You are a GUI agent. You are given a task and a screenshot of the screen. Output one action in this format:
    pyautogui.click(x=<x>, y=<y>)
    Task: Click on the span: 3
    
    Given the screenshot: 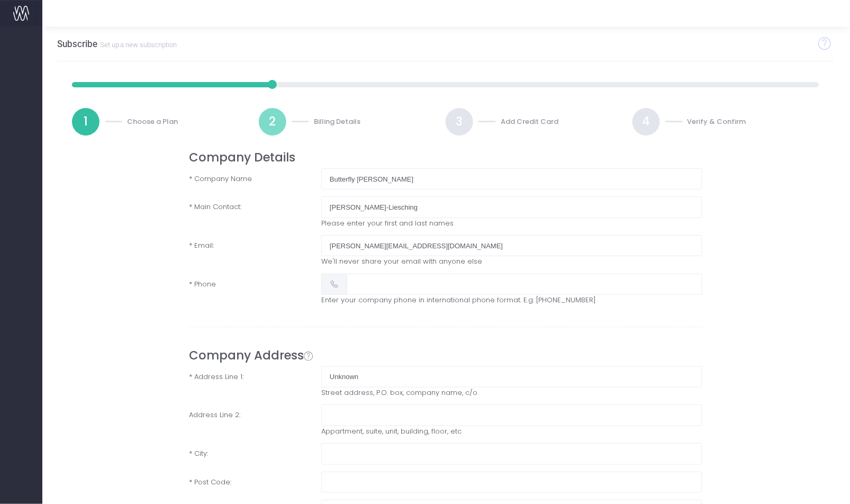 What is the action you would take?
    pyautogui.click(x=460, y=121)
    